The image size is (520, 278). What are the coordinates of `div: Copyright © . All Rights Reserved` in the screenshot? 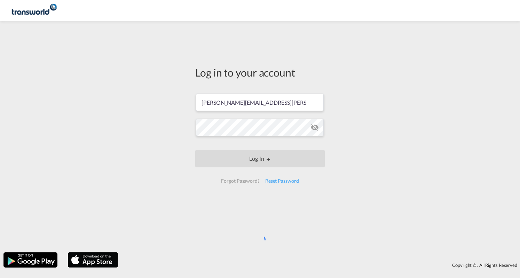 It's located at (320, 265).